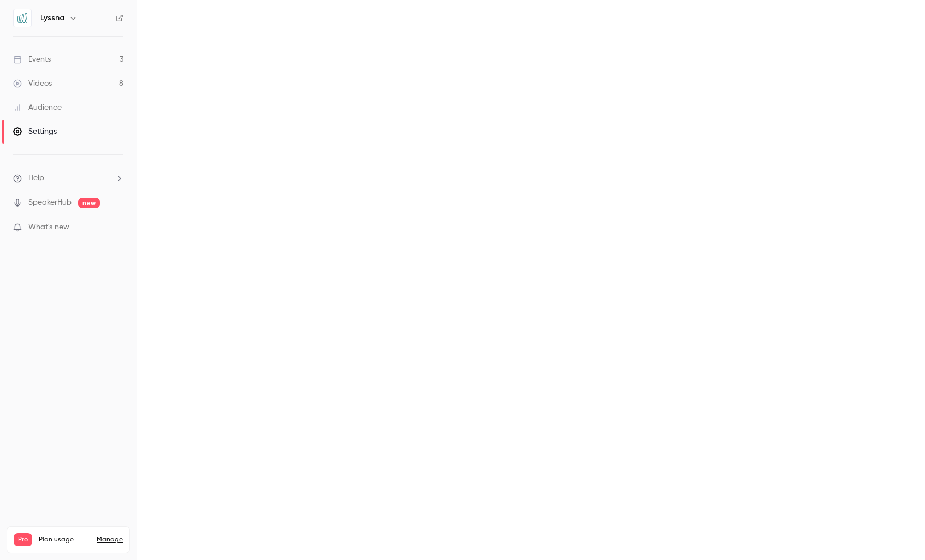 Image resolution: width=925 pixels, height=560 pixels. I want to click on div: Videos, so click(32, 84).